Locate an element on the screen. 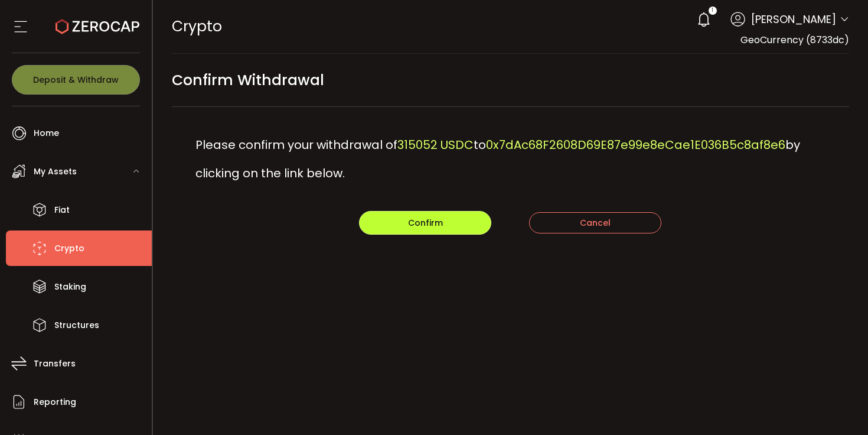  span: 0x7dAc68F2608D69E87e99e8eCae1E036B5c8af8e6 is located at coordinates (635, 145).